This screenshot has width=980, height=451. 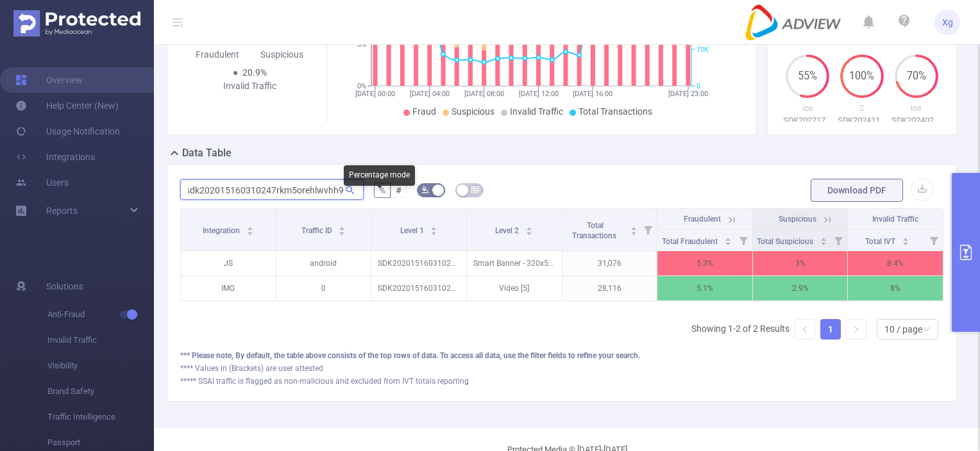 I want to click on p: 2, so click(x=862, y=108).